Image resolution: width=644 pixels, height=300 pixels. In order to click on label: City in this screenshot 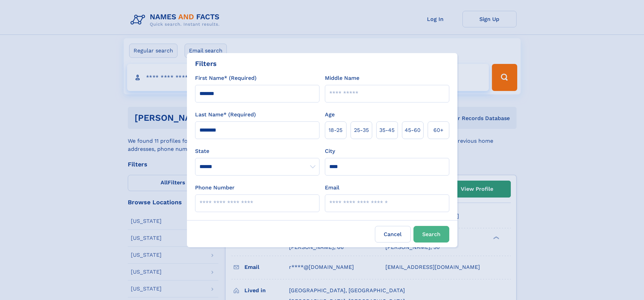, I will do `click(330, 151)`.